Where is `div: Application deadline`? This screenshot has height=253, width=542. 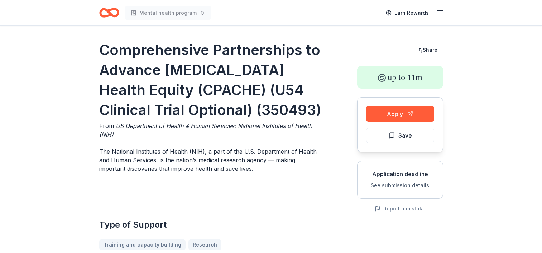 div: Application deadline is located at coordinates (400, 174).